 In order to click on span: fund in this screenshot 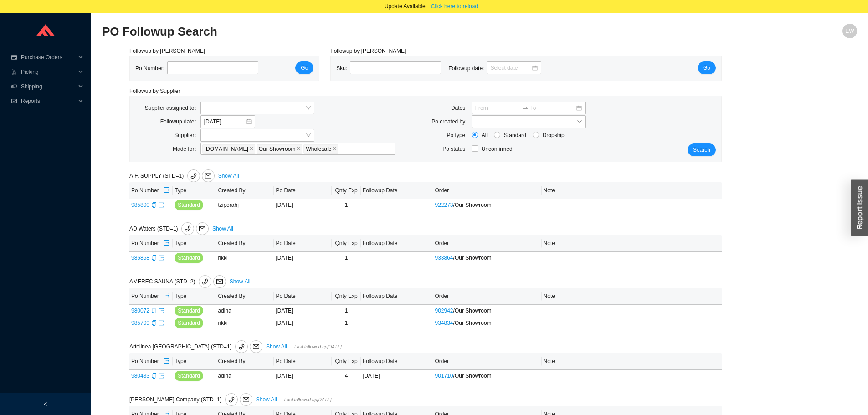, I will do `click(14, 102)`.